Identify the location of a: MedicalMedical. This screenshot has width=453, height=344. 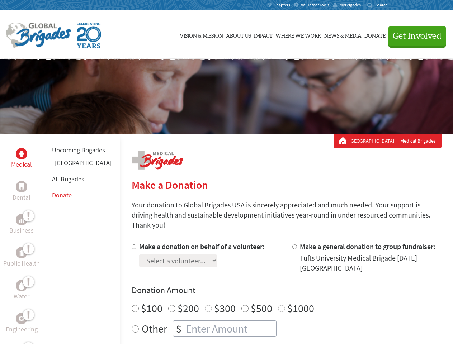
(22, 159).